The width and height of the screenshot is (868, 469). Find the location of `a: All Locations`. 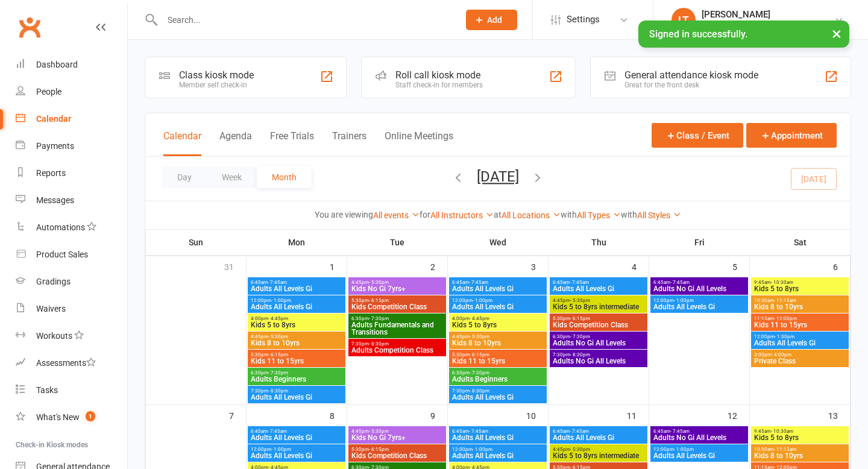

a: All Locations is located at coordinates (531, 215).